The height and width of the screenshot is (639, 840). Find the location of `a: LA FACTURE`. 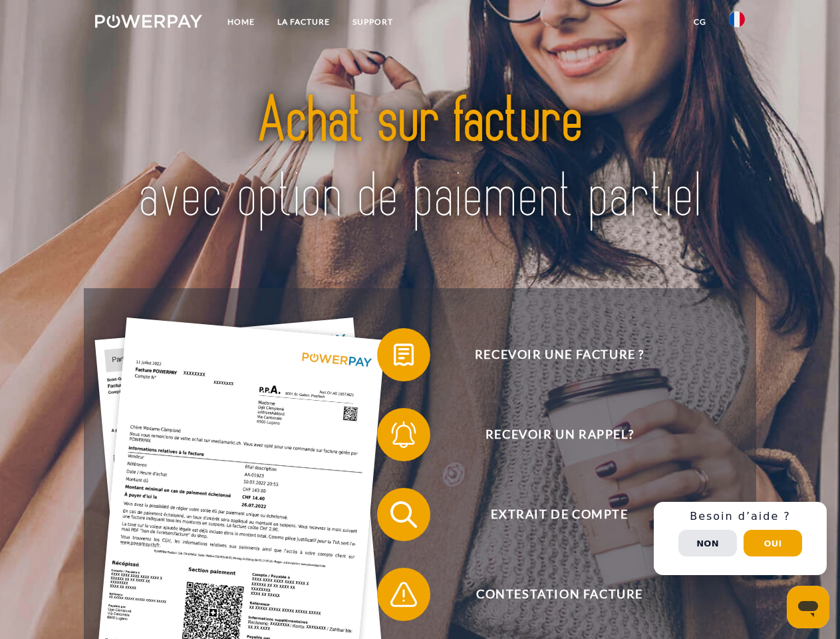

a: LA FACTURE is located at coordinates (303, 22).